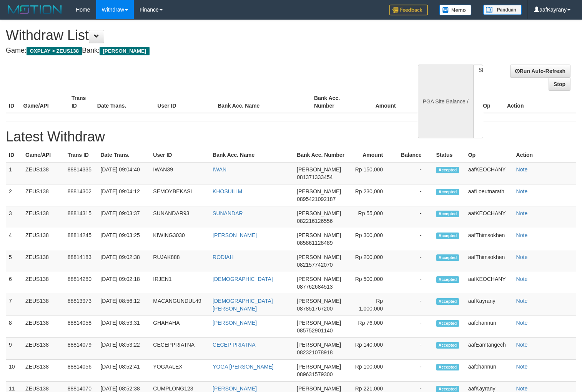  What do you see at coordinates (81, 282) in the screenshot?
I see `td: 88814280` at bounding box center [81, 282].